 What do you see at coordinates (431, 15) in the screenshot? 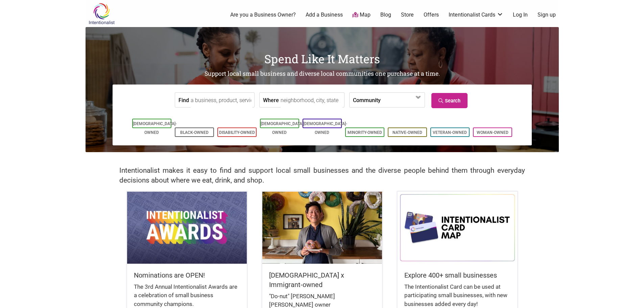
I see `a: Offers` at bounding box center [431, 15].